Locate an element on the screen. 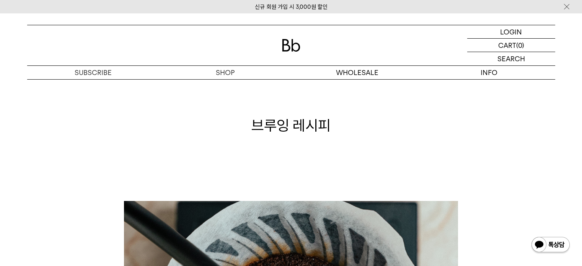 The image size is (582, 266). p: WHOLESALE is located at coordinates (357, 72).